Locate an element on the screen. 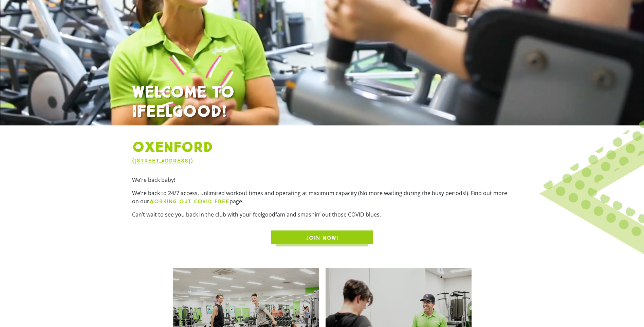 This screenshot has height=327, width=644. p: Can’t wait to see you back in the club with your feelgoodfam and smashin’ out those COVID blues. is located at coordinates (322, 214).